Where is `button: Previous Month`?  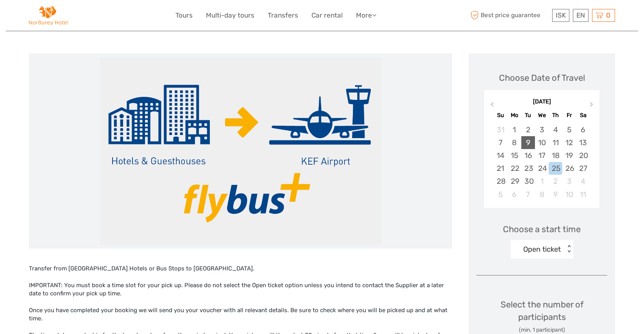
button: Previous Month is located at coordinates (491, 106).